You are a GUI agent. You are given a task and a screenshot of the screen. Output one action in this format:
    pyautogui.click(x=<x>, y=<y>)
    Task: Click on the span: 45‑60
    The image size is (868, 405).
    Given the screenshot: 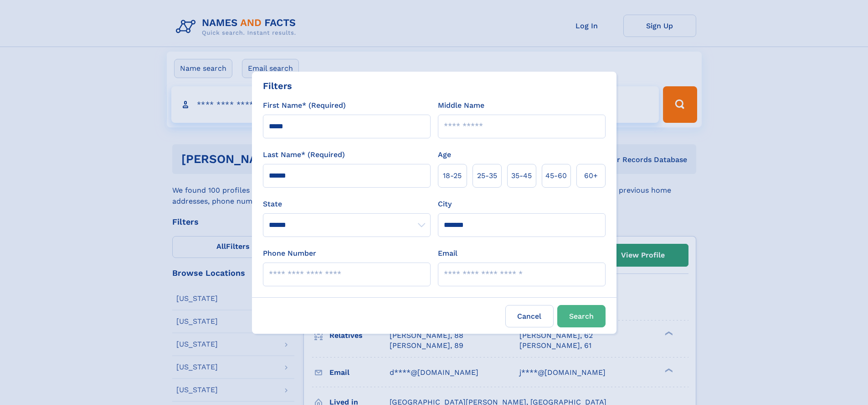 What is the action you would take?
    pyautogui.click(x=556, y=176)
    